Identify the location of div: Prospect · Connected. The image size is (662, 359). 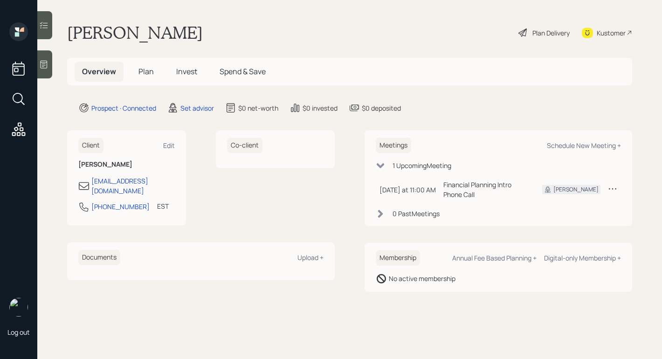
(124, 108).